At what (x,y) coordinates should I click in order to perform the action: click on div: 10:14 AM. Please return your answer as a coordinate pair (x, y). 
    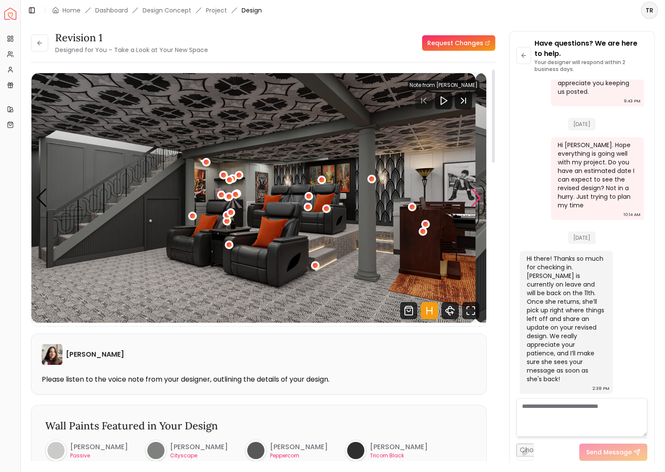
    Looking at the image, I should click on (632, 215).